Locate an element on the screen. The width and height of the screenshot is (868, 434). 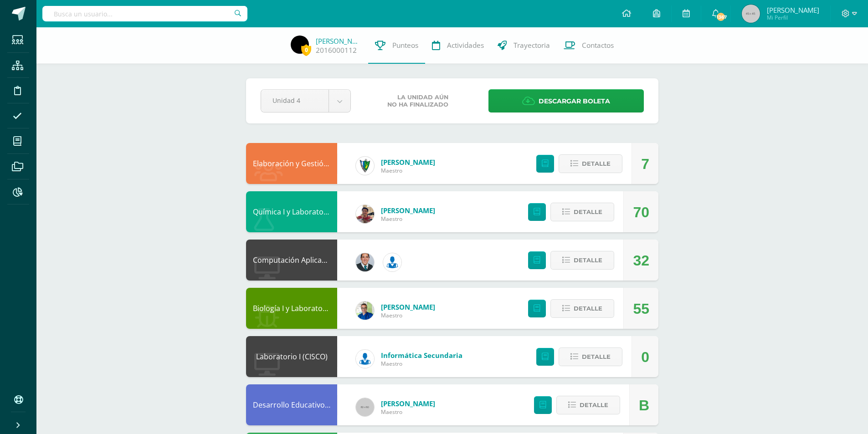
img: 2306758994b507d40baaa54be1d4aa7e.png is located at coordinates (365, 263).